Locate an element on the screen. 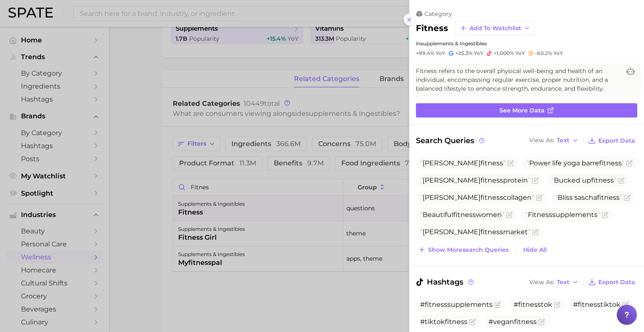 Image resolution: width=644 pixels, height=332 pixels. span: -60.2% is located at coordinates (544, 53).